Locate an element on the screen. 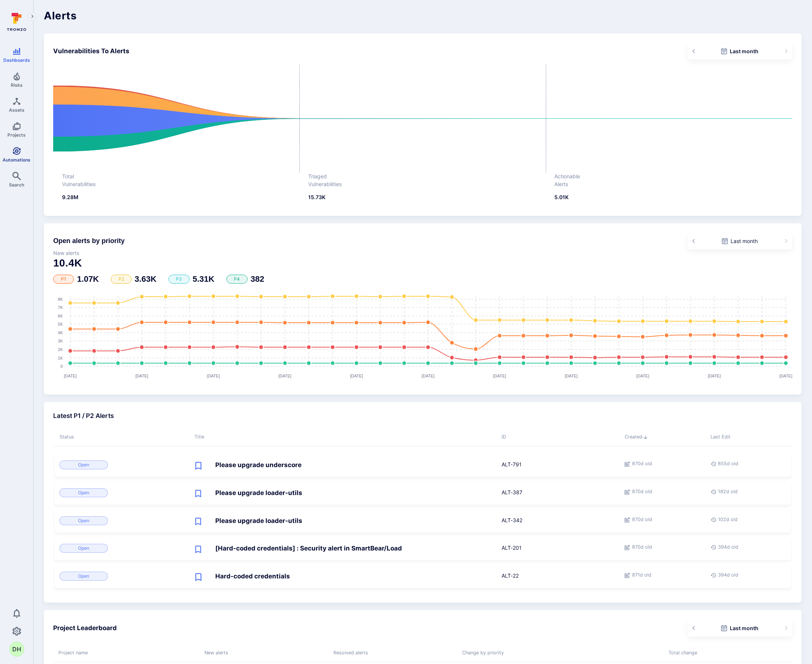 This screenshot has width=812, height=664. text: 7K is located at coordinates (61, 308).